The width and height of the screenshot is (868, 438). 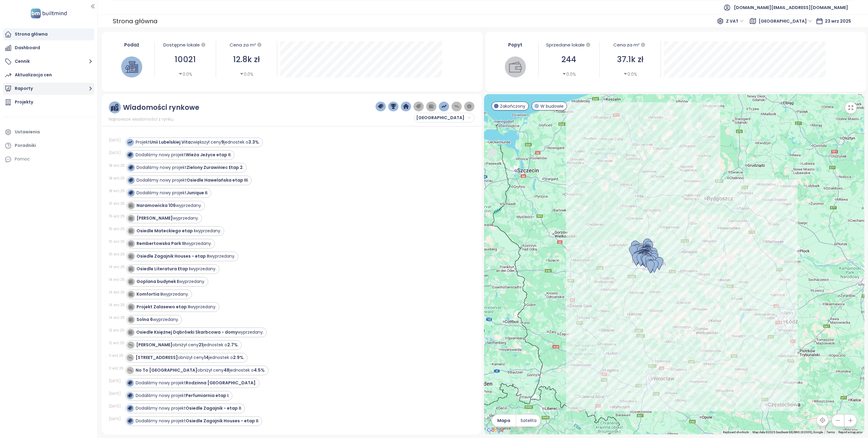 What do you see at coordinates (831, 432) in the screenshot?
I see `a: Terms (opens in new tab)` at bounding box center [831, 432].